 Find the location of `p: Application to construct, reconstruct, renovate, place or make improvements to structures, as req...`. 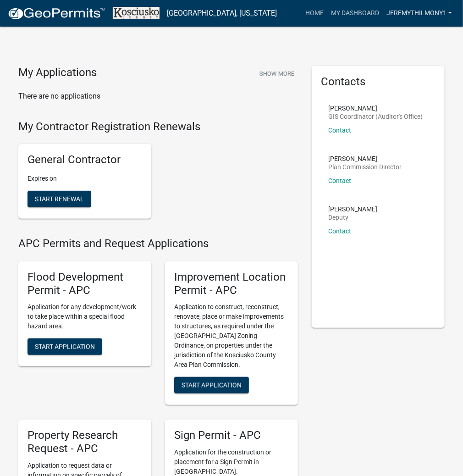

p: Application to construct, reconstruct, renovate, place or make improvements to structures, as req... is located at coordinates (231, 335).